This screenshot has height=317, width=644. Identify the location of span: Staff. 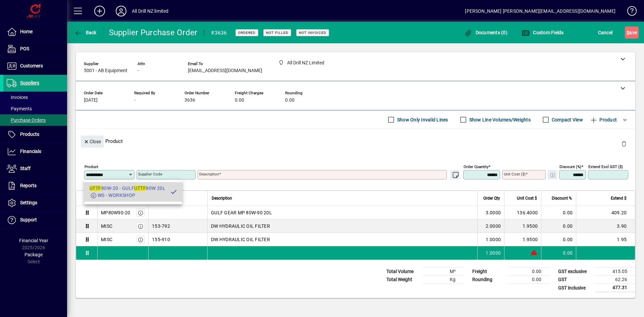
(25, 169).